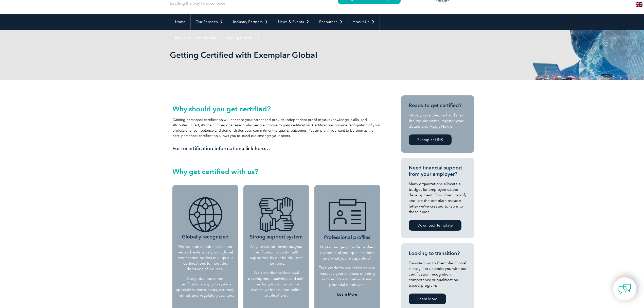 This screenshot has height=308, width=644. Describe the element at coordinates (438, 105) in the screenshot. I see `h3: Ready to get certified?` at that location.